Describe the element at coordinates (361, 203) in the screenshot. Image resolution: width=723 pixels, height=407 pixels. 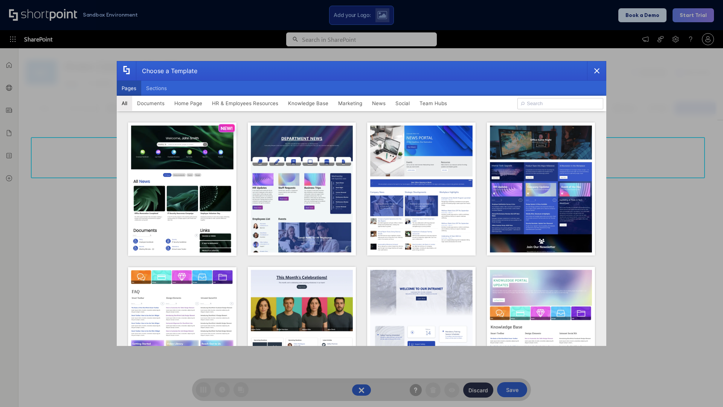
I see `div: template selector` at that location.